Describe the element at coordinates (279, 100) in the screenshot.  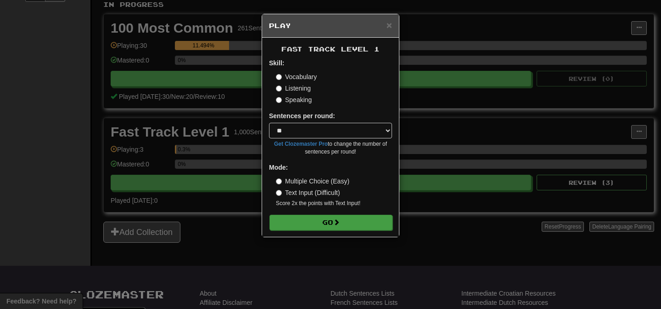
I see `input: Speaking` at that location.